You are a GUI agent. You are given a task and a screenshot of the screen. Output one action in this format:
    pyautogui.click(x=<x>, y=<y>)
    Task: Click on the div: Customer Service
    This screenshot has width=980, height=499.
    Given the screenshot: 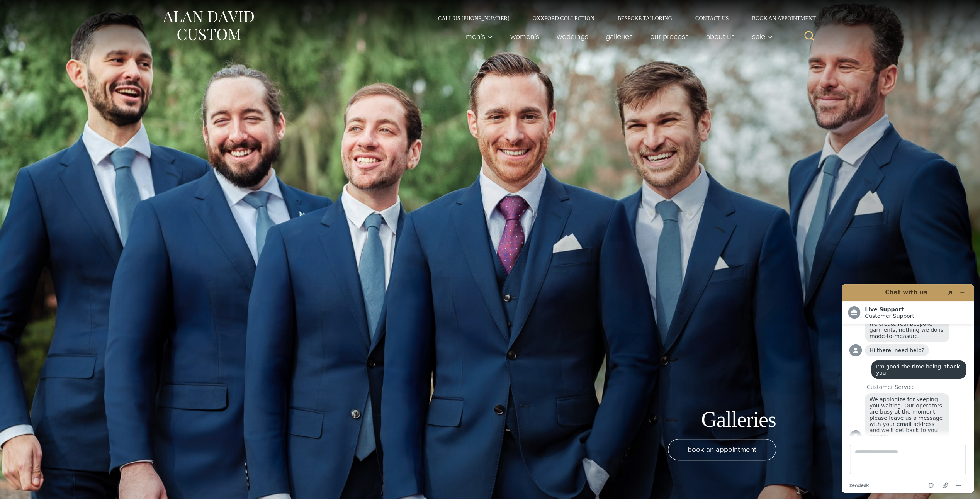 What is the action you would take?
    pyautogui.click(x=81, y=109)
    